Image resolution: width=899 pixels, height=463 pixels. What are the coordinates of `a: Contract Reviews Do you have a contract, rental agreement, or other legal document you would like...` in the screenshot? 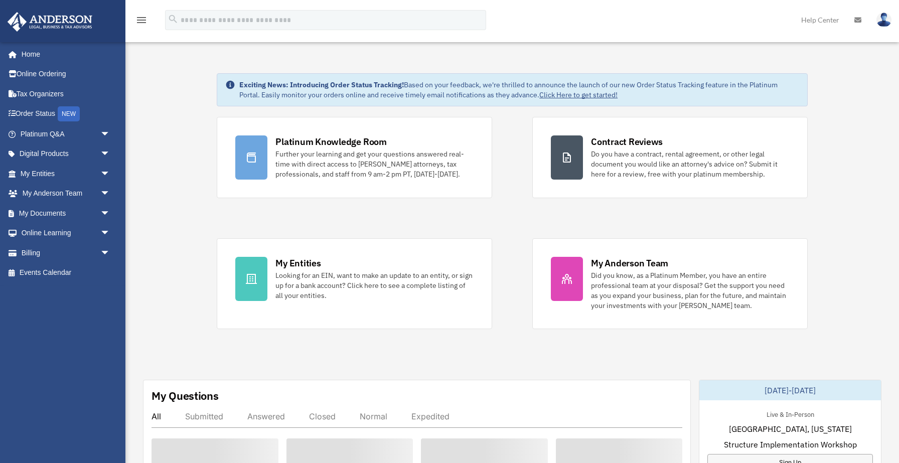 It's located at (670, 158).